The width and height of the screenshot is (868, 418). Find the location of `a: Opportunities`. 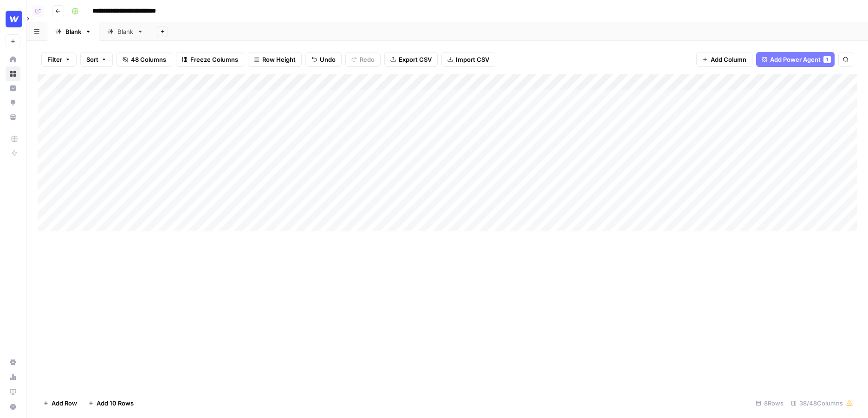

a: Opportunities is located at coordinates (13, 103).